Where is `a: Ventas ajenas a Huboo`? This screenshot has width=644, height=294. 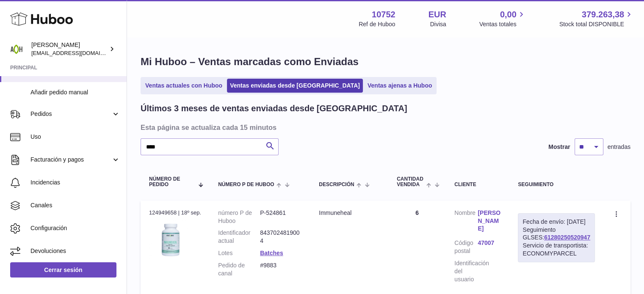 a: Ventas ajenas a Huboo is located at coordinates (400, 85).